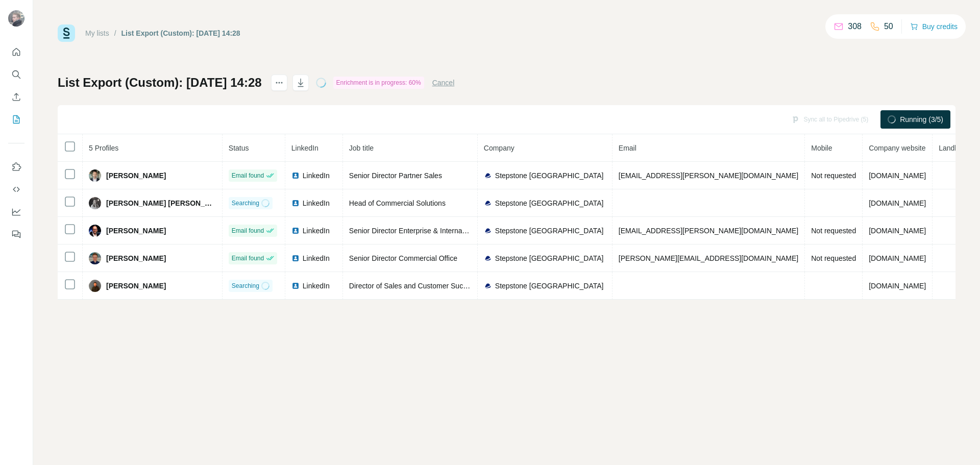  What do you see at coordinates (443, 82) in the screenshot?
I see `button: Cancel` at bounding box center [443, 82].